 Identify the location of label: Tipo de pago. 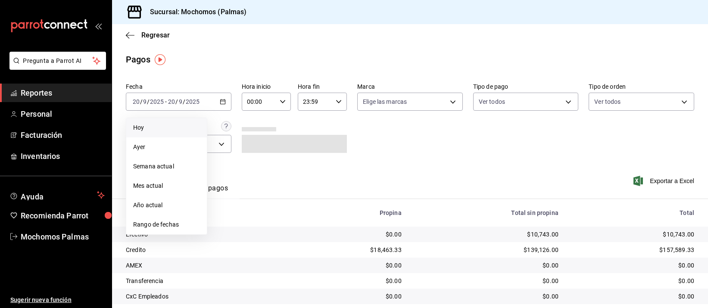
(525, 87).